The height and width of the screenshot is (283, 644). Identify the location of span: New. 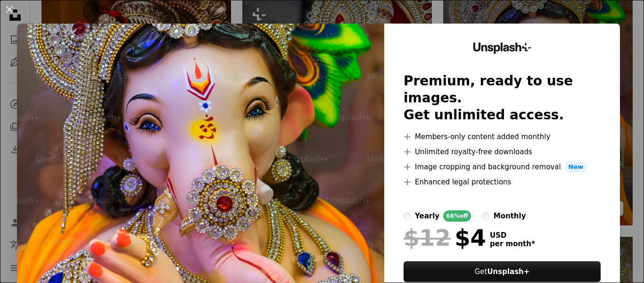
(577, 167).